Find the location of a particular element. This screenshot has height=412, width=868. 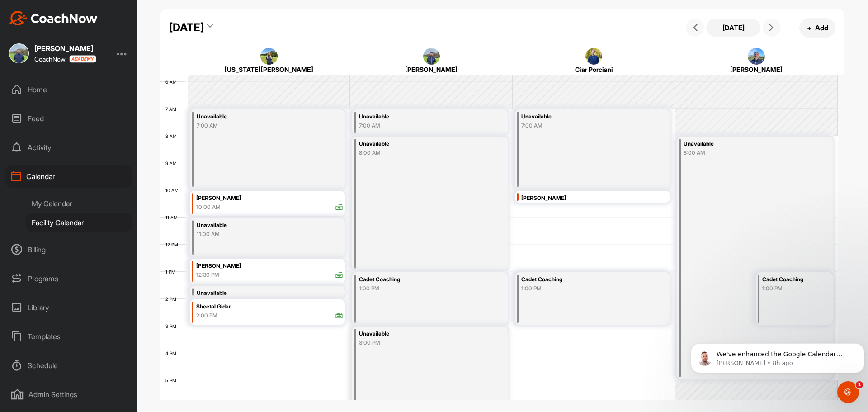

div: 2:00 PM is located at coordinates (206, 316).